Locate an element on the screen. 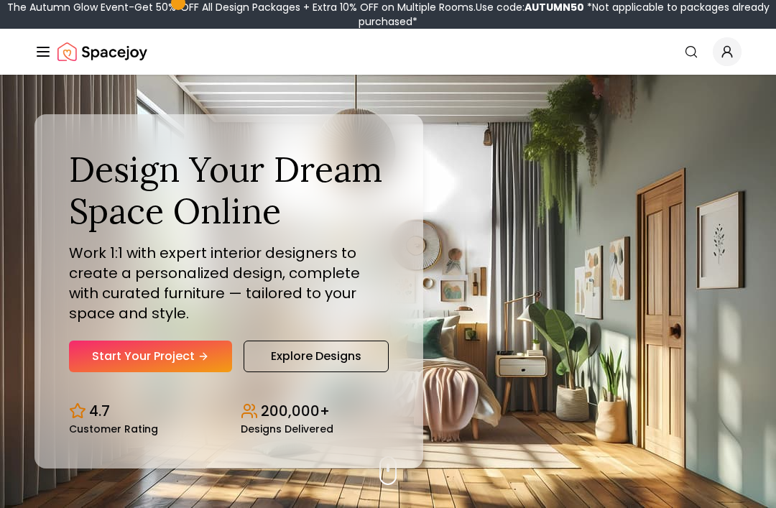 The image size is (776, 508). p: 4.7 is located at coordinates (99, 411).